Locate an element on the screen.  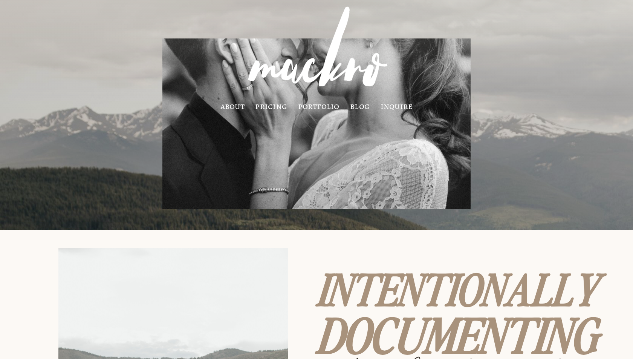
a: blog is located at coordinates (360, 106).